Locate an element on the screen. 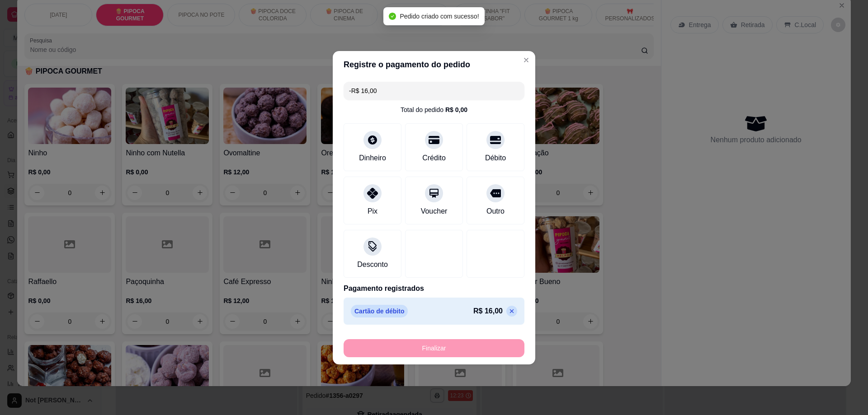  div: Outro is located at coordinates (496, 212).